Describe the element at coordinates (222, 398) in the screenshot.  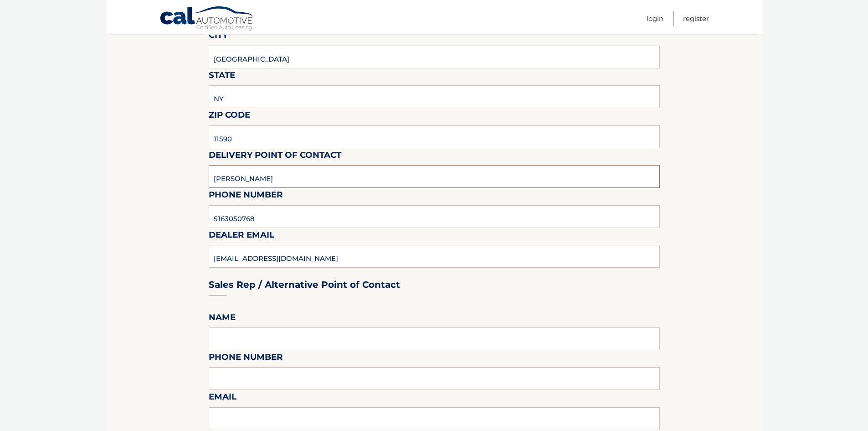
I see `label: Email` at that location.